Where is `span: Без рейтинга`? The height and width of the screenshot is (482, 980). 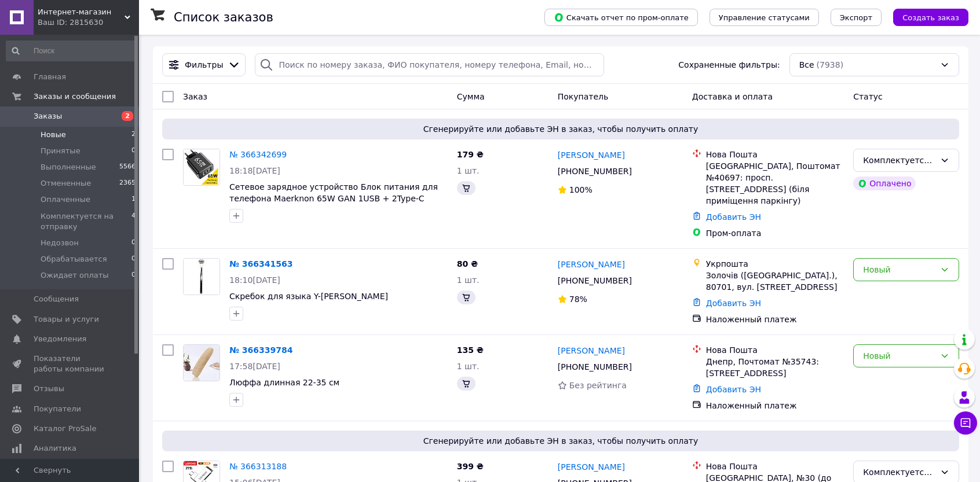
span: Без рейтинга is located at coordinates (597, 386).